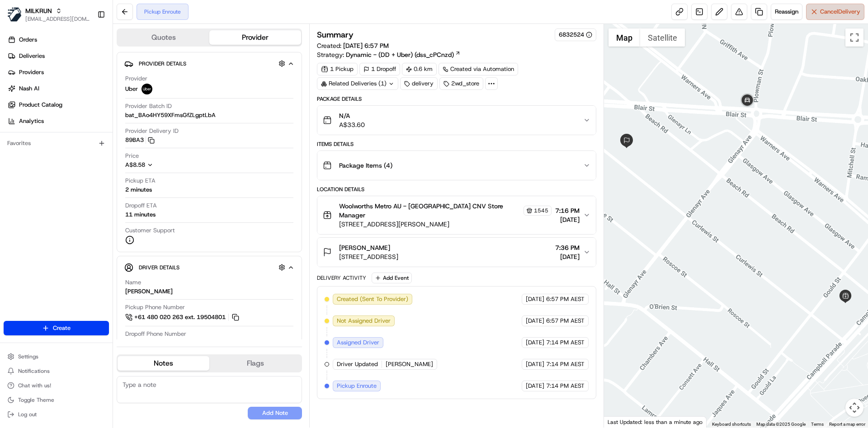  I want to click on span: Deliveries, so click(31, 56).